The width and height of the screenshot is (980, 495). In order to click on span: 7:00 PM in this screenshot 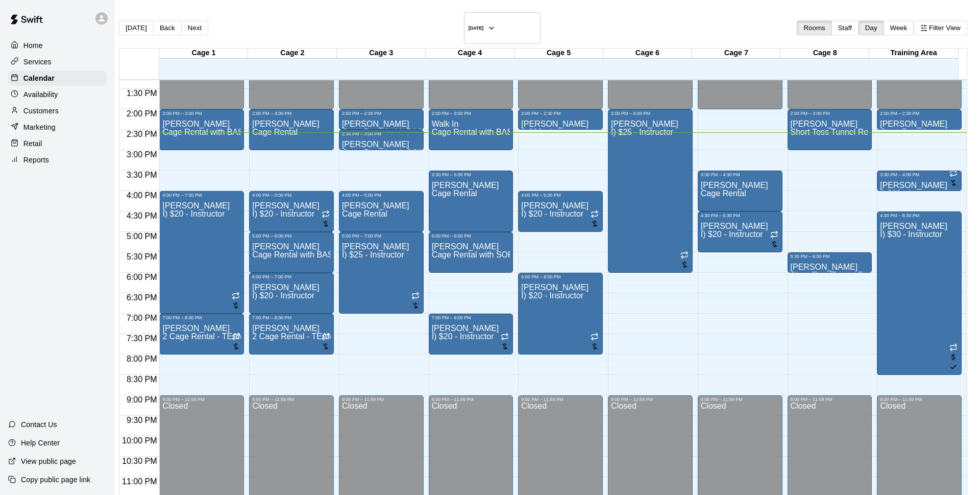, I will do `click(142, 318)`.